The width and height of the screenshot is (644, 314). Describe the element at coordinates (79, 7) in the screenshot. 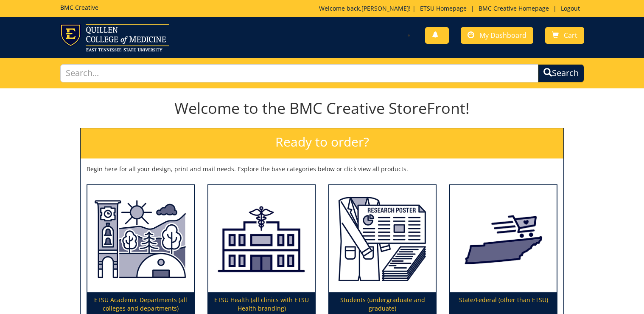

I see `h5: BMC Creative` at that location.